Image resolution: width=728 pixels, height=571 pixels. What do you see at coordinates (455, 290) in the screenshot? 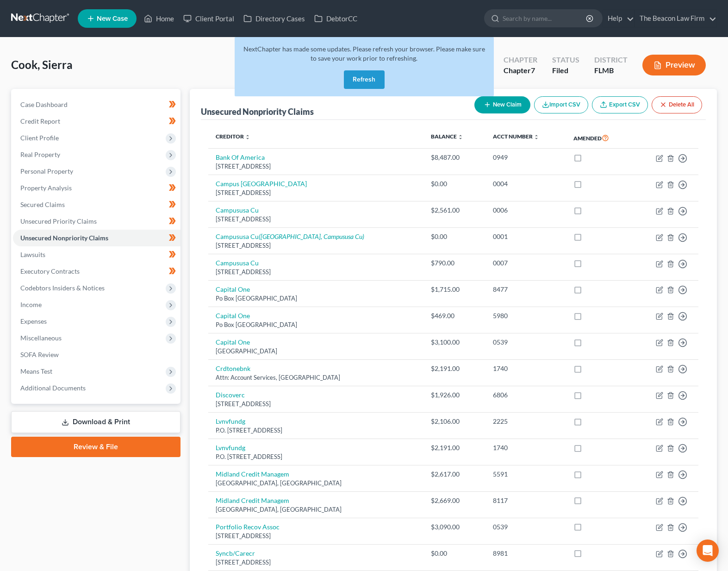
I see `div: $1,715.00` at bounding box center [455, 290].